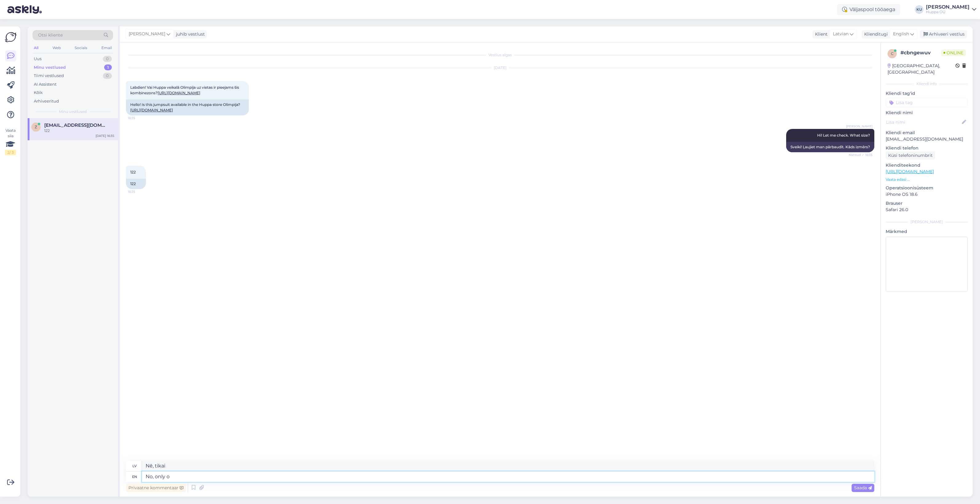 This screenshot has width=980, height=504. I want to click on div: Tiimi vestlused, so click(49, 75).